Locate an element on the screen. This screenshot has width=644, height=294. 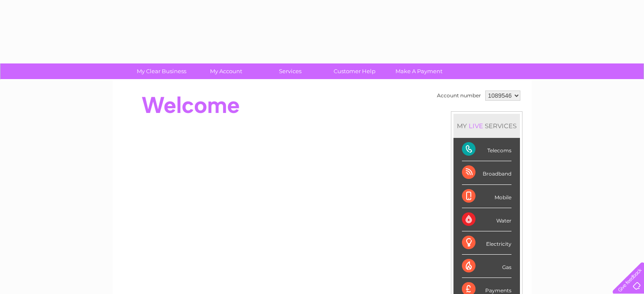
div: LIVE is located at coordinates (475, 126).